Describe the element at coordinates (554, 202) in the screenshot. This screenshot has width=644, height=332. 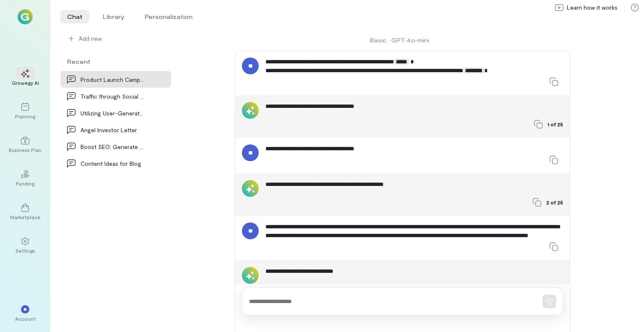
I see `span: 2 of 25` at that location.